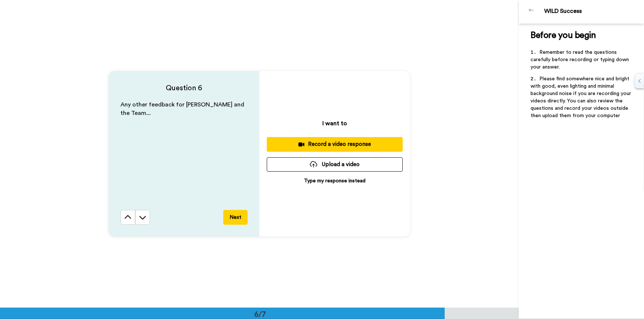 The image size is (644, 319). What do you see at coordinates (334, 164) in the screenshot?
I see `button: Upload a video` at bounding box center [334, 164].